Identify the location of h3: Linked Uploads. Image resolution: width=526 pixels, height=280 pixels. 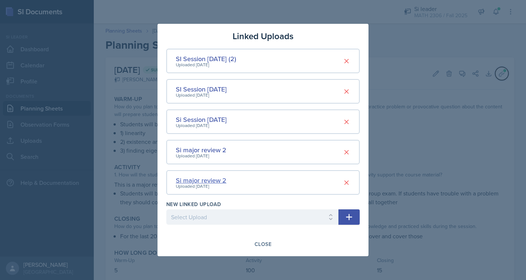
(263, 36).